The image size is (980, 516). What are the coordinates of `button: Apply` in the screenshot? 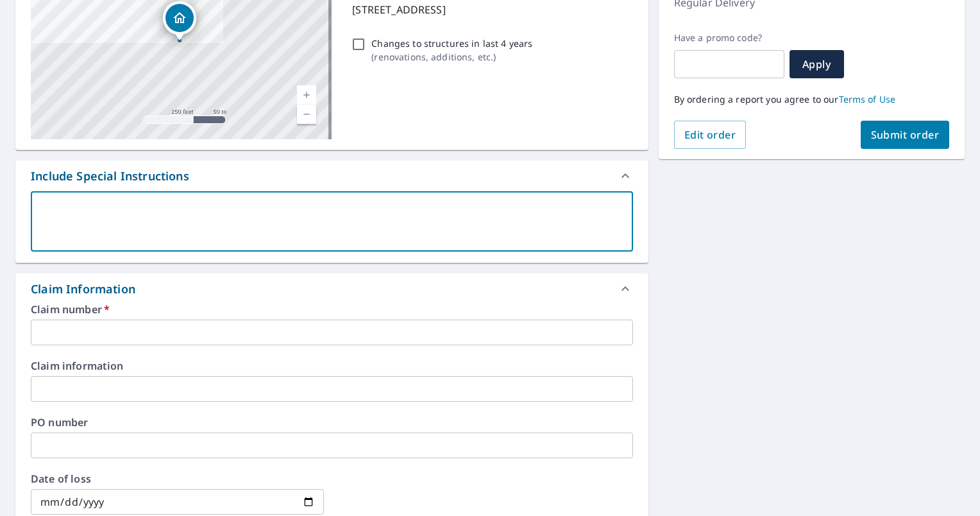 It's located at (816, 64).